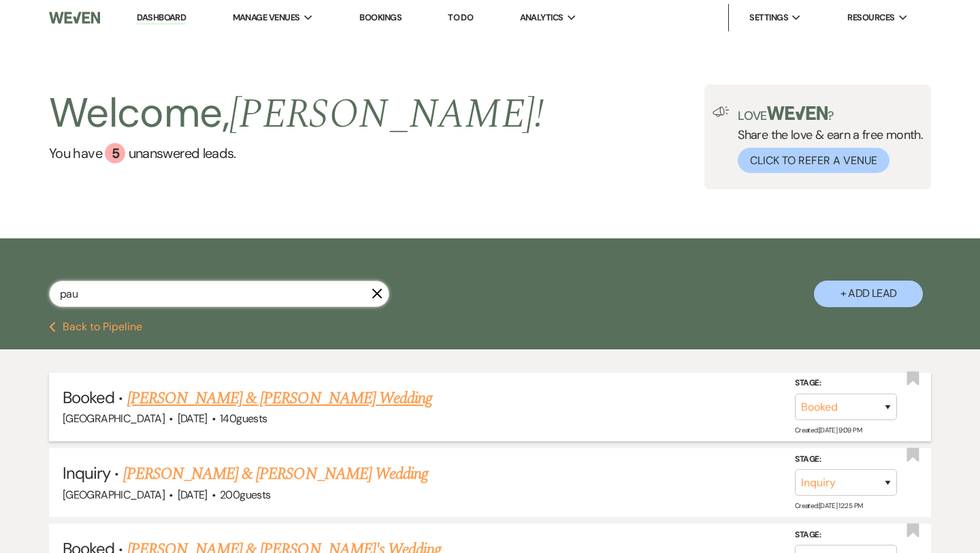 This screenshot has height=553, width=980. I want to click on span: Analytics, so click(542, 17).